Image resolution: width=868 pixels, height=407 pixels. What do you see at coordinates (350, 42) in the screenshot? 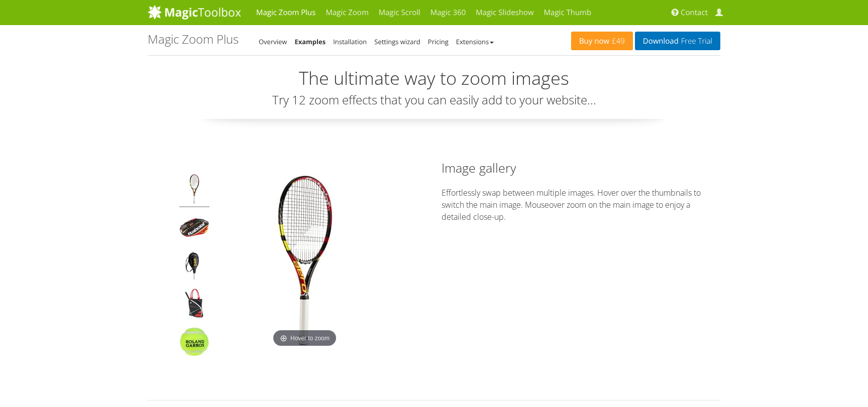
I see `a: Installation` at bounding box center [350, 42].